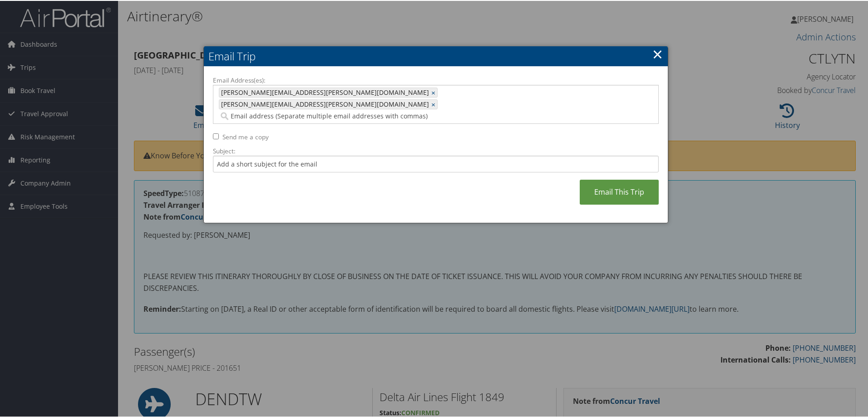 The height and width of the screenshot is (417, 868). Describe the element at coordinates (619, 191) in the screenshot. I see `a: Email This Trip` at that location.